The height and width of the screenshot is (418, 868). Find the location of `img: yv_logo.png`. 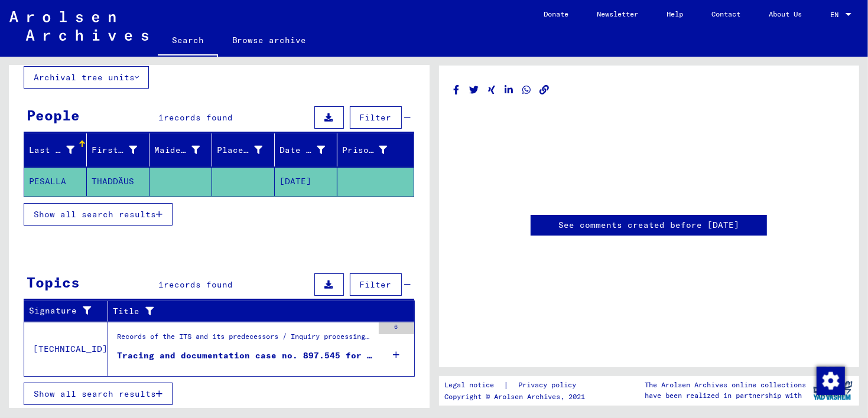

img: yv_logo.png is located at coordinates (832, 390).